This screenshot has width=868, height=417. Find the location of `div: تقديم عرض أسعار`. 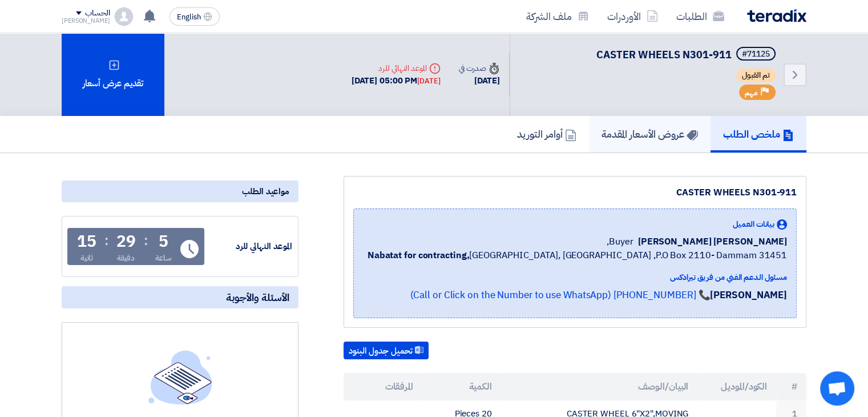

div: تقديم عرض أسعار is located at coordinates (113, 74).